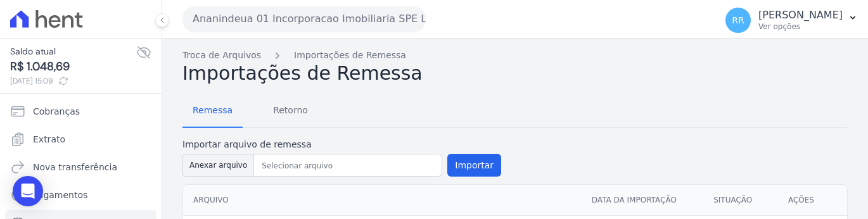 This screenshot has width=868, height=219. I want to click on a: Extrato, so click(80, 140).